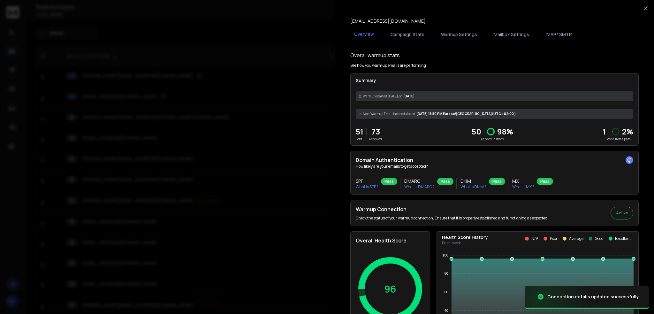 The image size is (654, 314). I want to click on strong: 1, so click(604, 131).